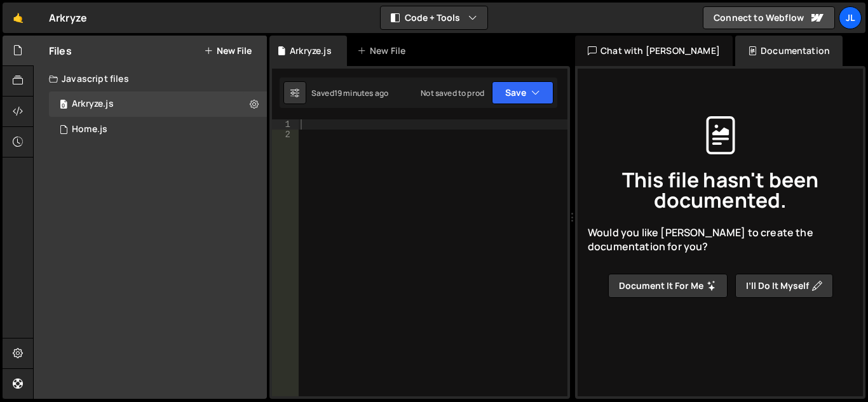  I want to click on a: Connect to Webflow, so click(769, 18).